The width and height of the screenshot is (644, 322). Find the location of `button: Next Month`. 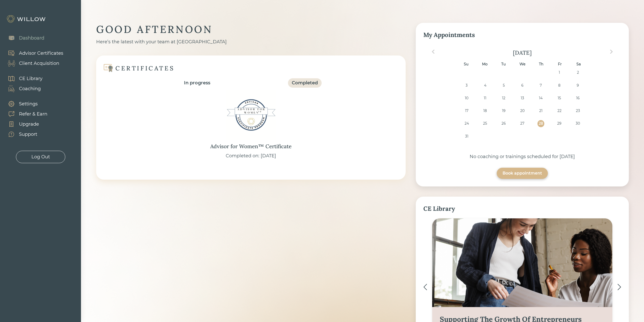

button: Next Month is located at coordinates (612, 52).